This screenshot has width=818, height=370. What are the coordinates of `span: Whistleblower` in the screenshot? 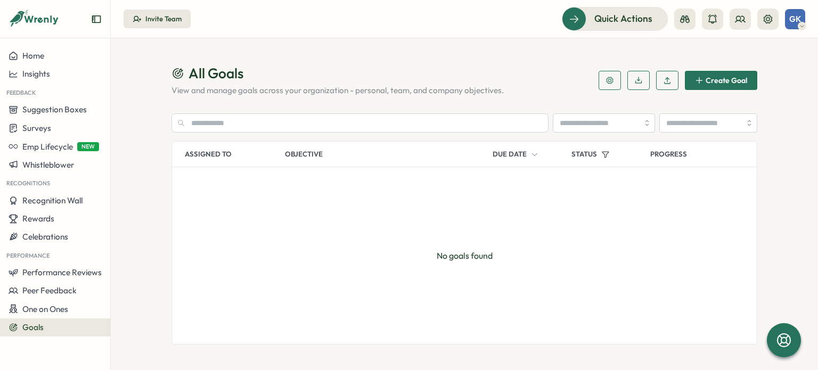 It's located at (48, 165).